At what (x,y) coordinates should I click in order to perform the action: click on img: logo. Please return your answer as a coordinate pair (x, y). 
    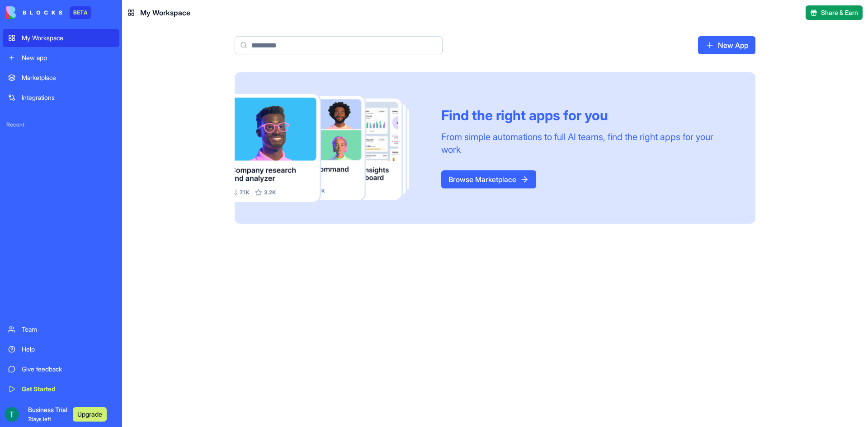
    Looking at the image, I should click on (35, 13).